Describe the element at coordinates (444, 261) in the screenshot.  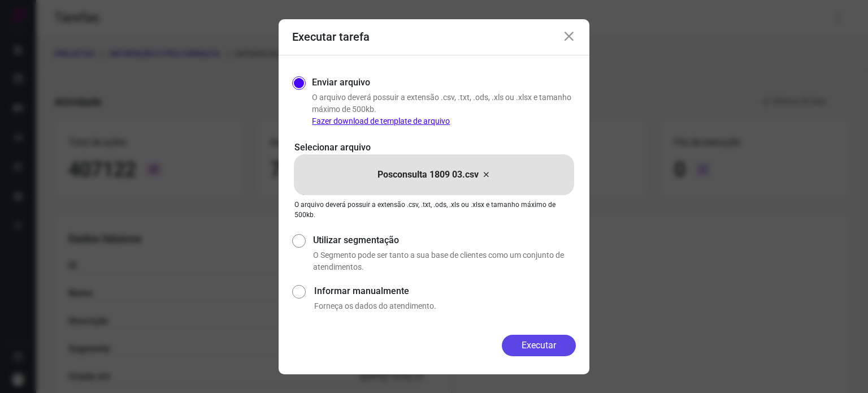
I see `p: O Segmento pode ser tanto a sua base de clientes como um conjunto de atendimentos.` at that location.